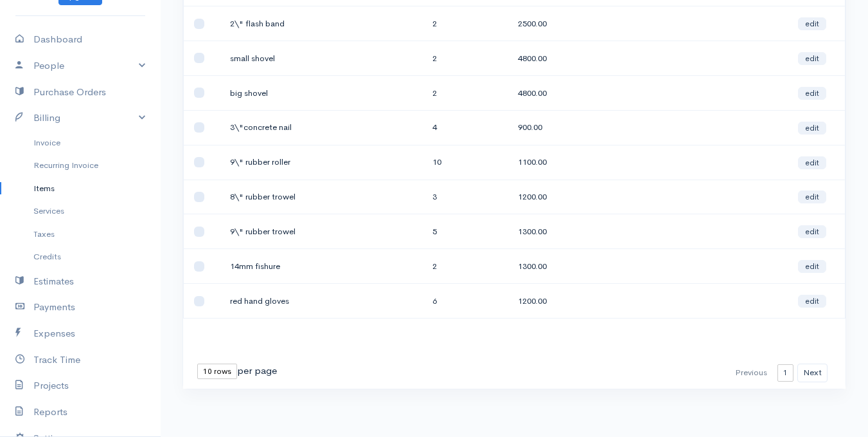  Describe the element at coordinates (465, 232) in the screenshot. I see `td: 5` at that location.